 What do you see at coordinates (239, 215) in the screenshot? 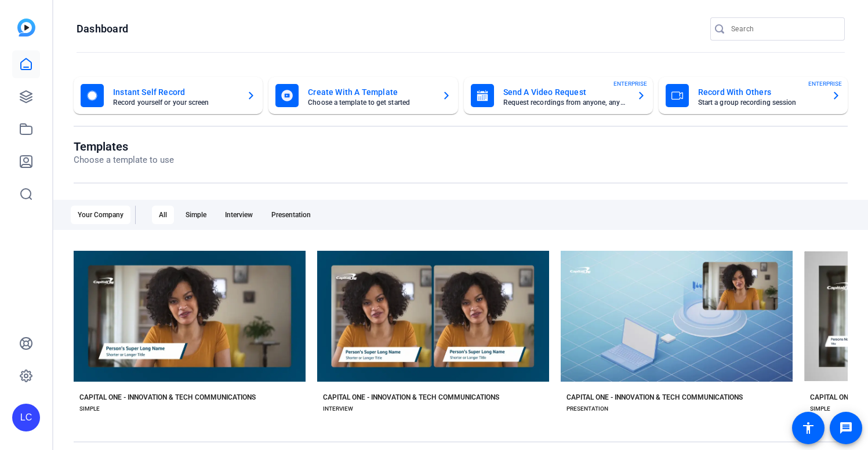
I see `div: Interview` at bounding box center [239, 215].